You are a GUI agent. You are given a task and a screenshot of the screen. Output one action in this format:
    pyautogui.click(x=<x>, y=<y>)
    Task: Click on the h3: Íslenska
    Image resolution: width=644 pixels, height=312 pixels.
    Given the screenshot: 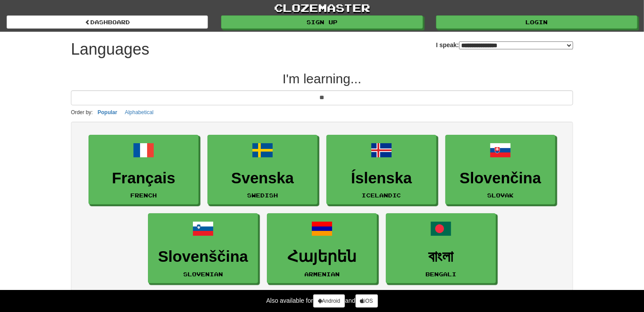 What is the action you would take?
    pyautogui.click(x=382, y=178)
    